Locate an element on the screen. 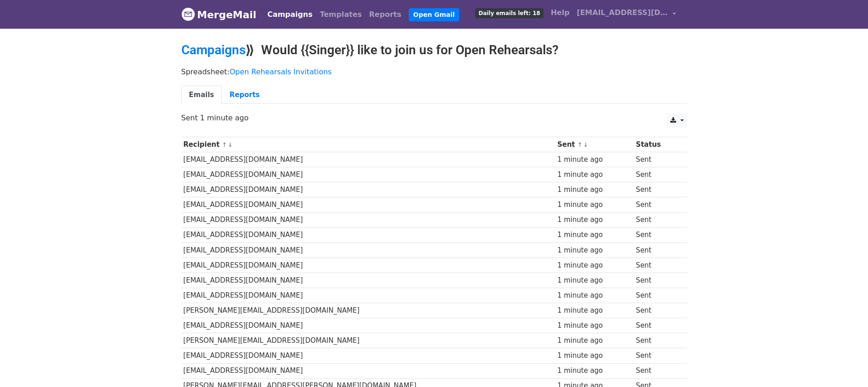  th: Sent is located at coordinates (594, 145).